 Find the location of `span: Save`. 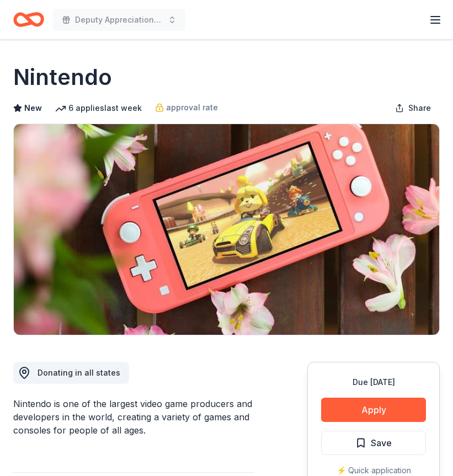

span: Save is located at coordinates (382, 443).